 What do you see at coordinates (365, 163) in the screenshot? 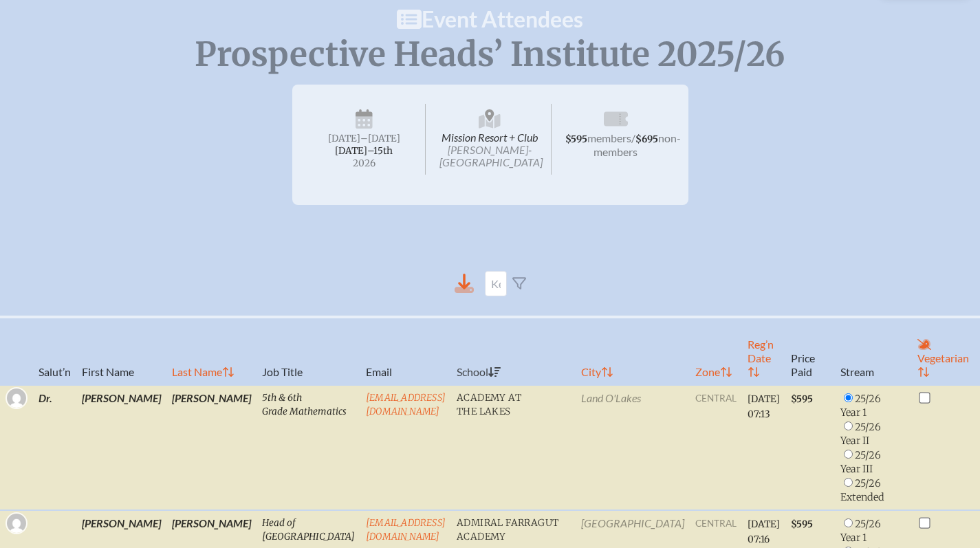
I see `span: 2026` at bounding box center [365, 163].